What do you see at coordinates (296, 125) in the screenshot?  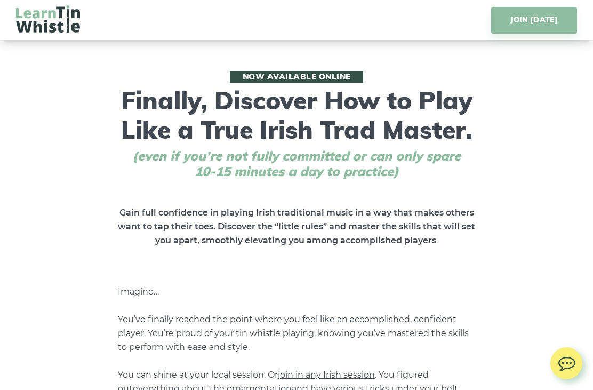 I see `h1: Finally, Discover How to Play Like a True Irish Trad Master.` at bounding box center [296, 125].